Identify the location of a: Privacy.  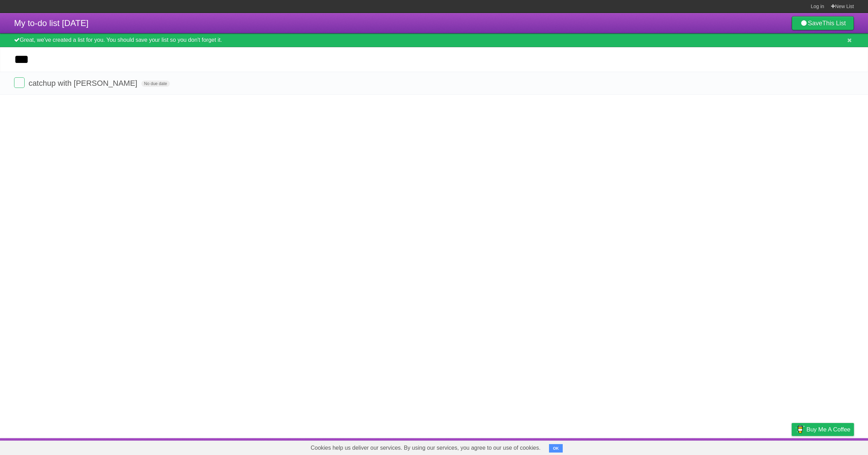
(792, 447).